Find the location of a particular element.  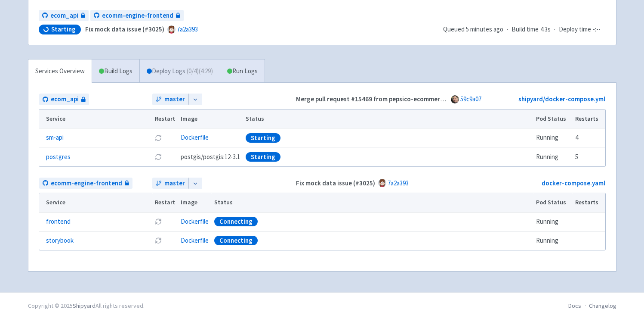

span: ( 0 / 4 ) (4:29) is located at coordinates (200, 71).